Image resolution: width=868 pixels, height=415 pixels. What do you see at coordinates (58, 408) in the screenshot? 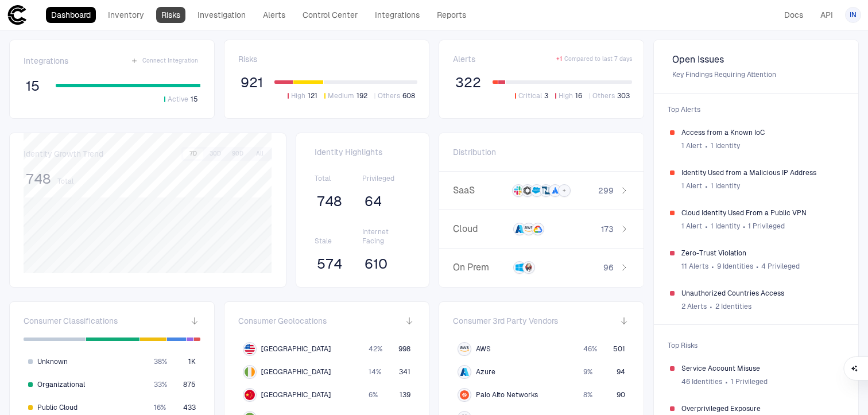
I see `span: Public Cloud` at bounding box center [58, 408].